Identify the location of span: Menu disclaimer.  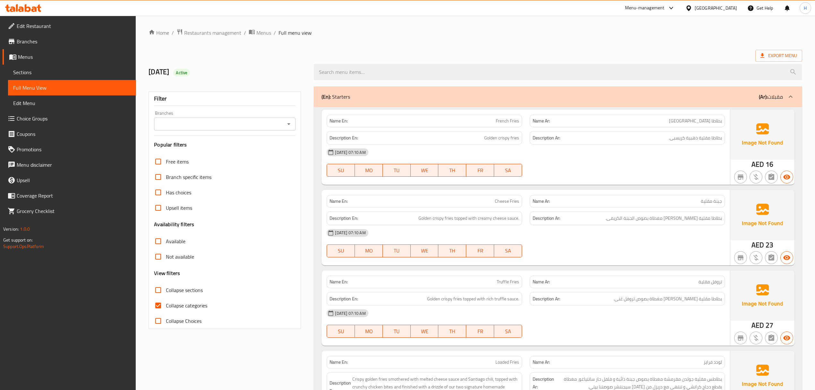
(74, 165).